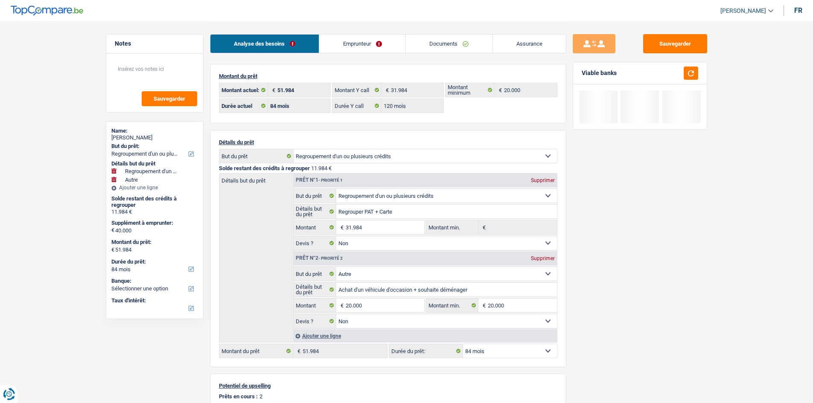 The image size is (813, 403). Describe the element at coordinates (470, 90) in the screenshot. I see `label: Montant minimum` at that location.